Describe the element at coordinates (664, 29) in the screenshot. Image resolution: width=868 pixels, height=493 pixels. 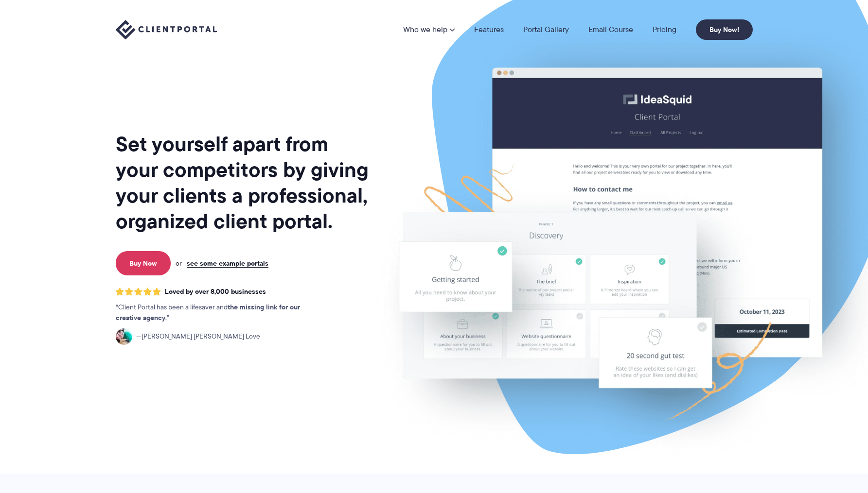
I see `a: Pricing` at that location.